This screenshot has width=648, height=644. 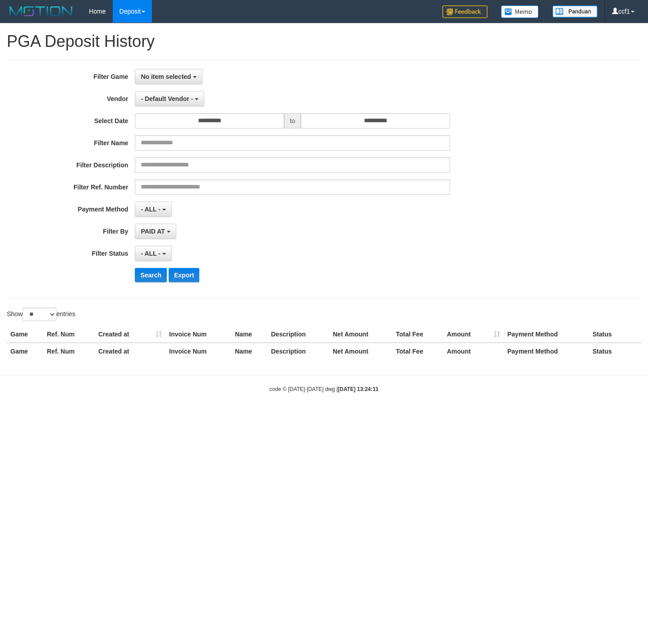 What do you see at coordinates (41, 314) in the screenshot?
I see `label: Show entries` at bounding box center [41, 314].